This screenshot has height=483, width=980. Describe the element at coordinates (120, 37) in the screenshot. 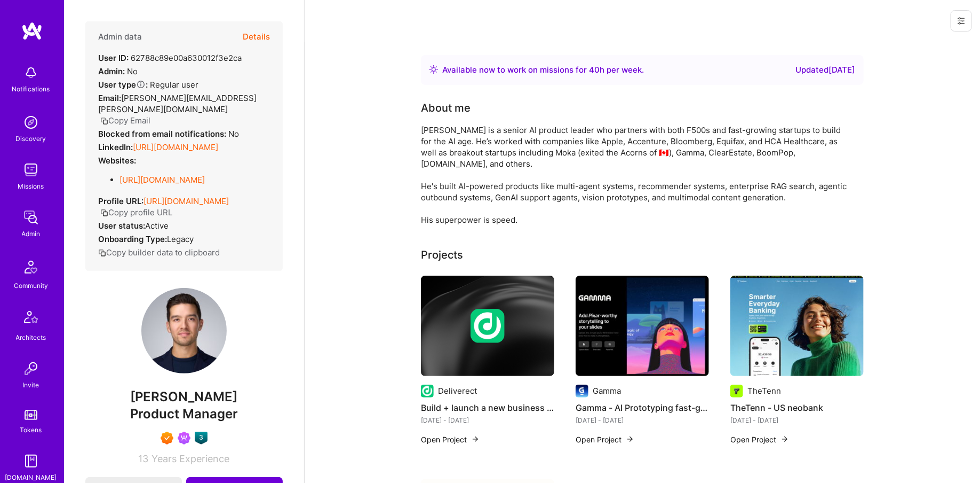

I see `h4: Admin data` at that location.